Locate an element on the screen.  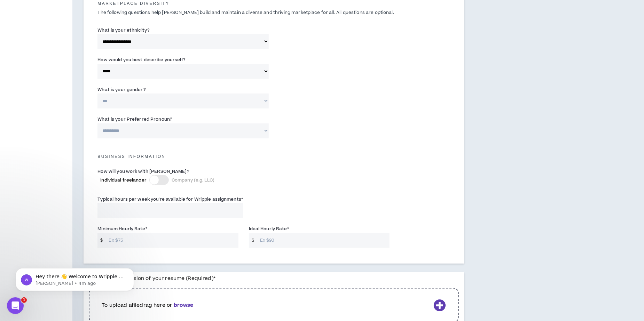
label: Ideal Hourly Rate is located at coordinates (268, 229).